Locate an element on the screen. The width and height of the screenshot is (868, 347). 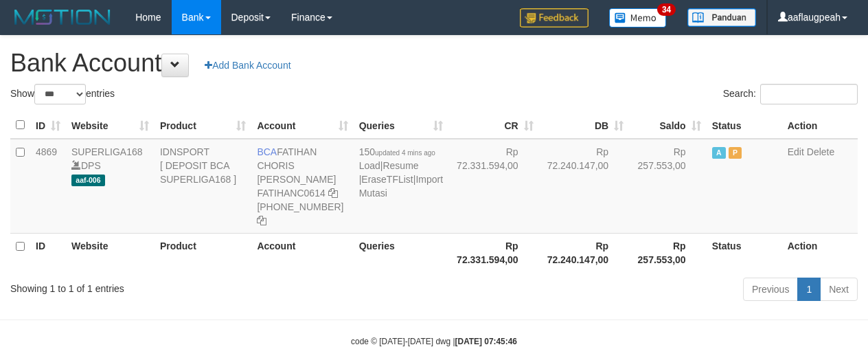
select: Showentries is located at coordinates (60, 94).